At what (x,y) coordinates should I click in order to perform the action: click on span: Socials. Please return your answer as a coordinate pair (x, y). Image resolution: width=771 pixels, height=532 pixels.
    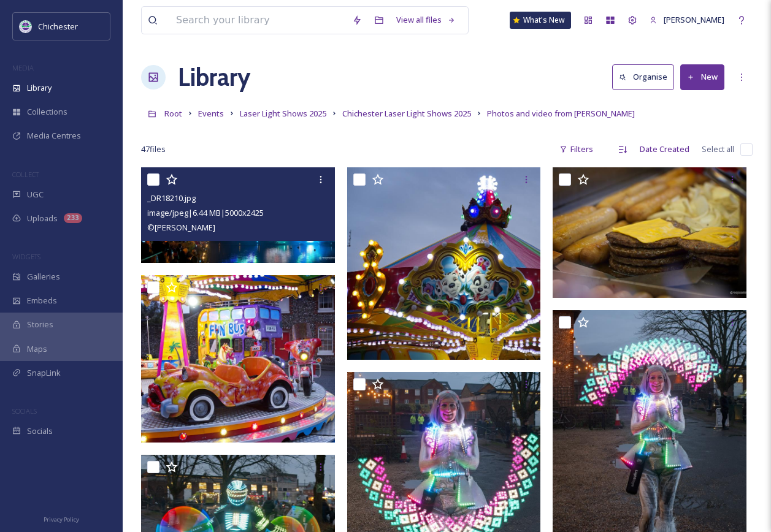
    Looking at the image, I should click on (39, 431).